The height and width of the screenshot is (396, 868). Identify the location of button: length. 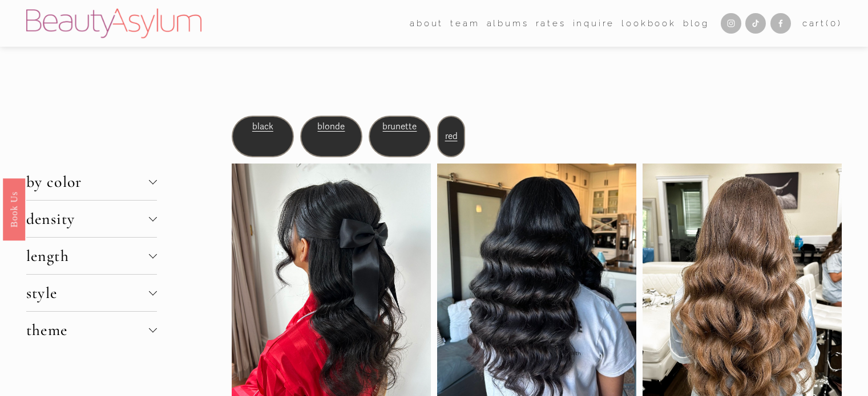
(91, 256).